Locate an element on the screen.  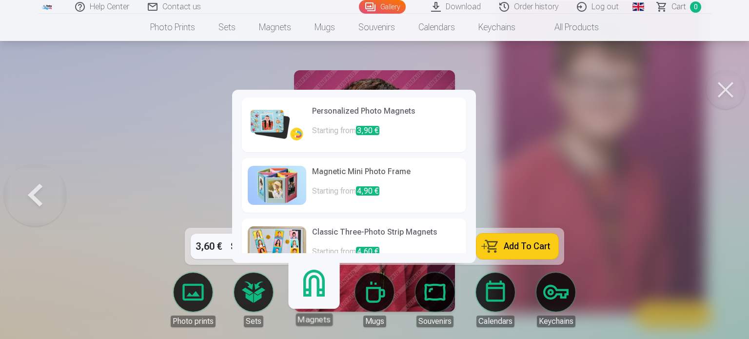
div: 10x15cm is located at coordinates (262, 246).